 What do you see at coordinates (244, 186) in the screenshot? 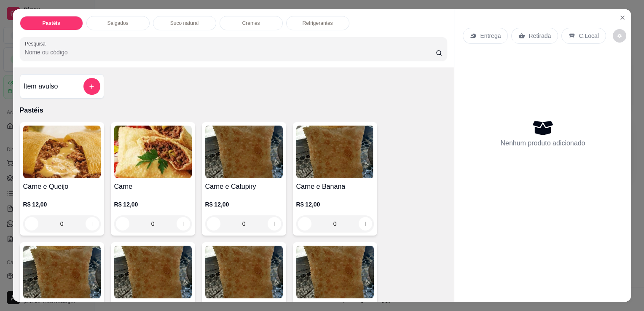
I see `h4: Carne e Catupiry` at bounding box center [244, 186].